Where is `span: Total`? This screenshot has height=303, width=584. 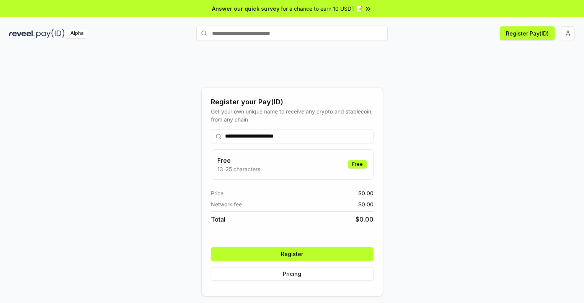
span: Total is located at coordinates (218, 220).